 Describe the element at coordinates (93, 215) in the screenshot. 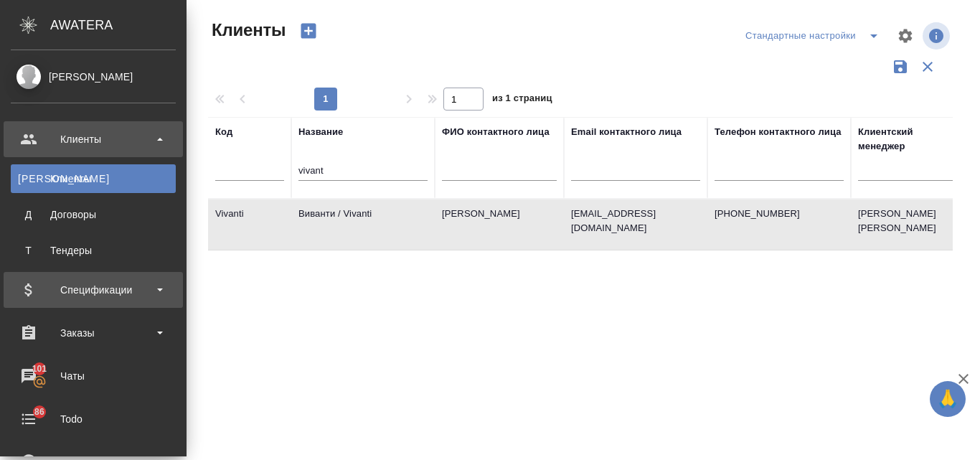

I see `div: Договоры` at that location.